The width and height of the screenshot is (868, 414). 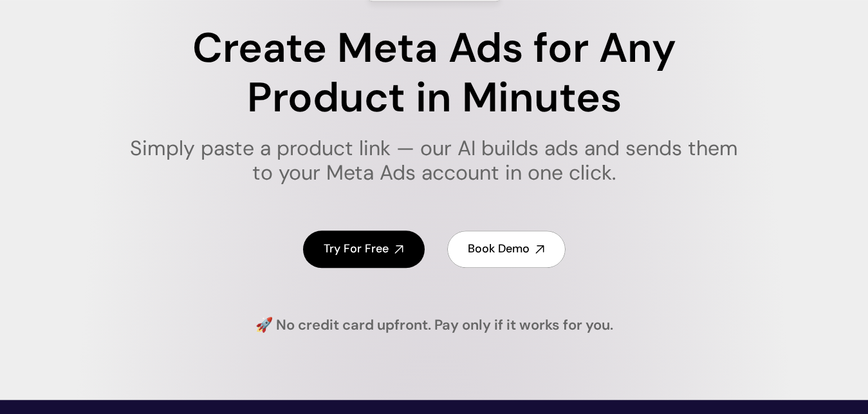 What do you see at coordinates (434, 325) in the screenshot?
I see `h4: 🚀 No credit card upfront. Pay only if it works for you.` at bounding box center [434, 325].